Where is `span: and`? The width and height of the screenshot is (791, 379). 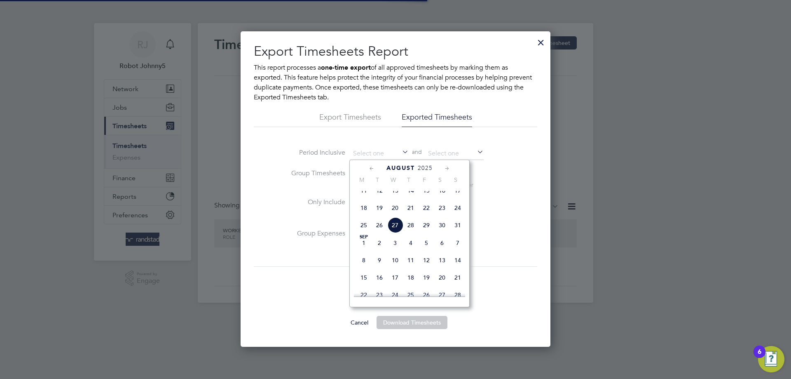 span: and is located at coordinates (417, 154).